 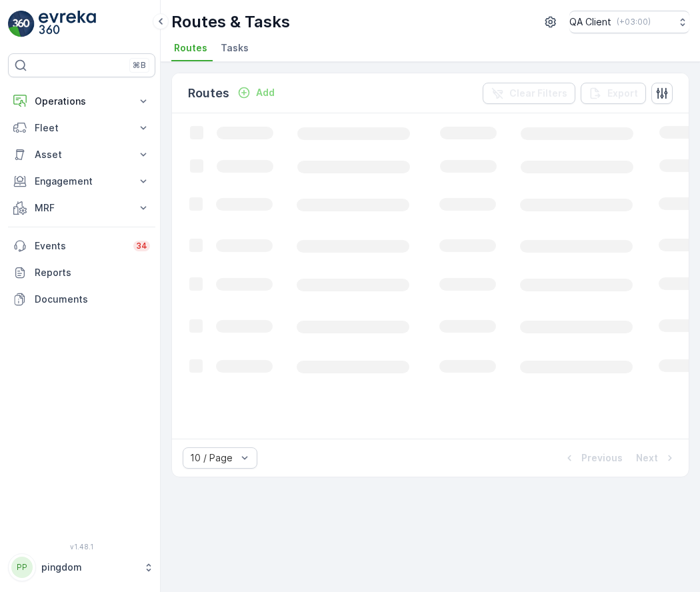 I want to click on p: Routes & Tasks, so click(x=231, y=22).